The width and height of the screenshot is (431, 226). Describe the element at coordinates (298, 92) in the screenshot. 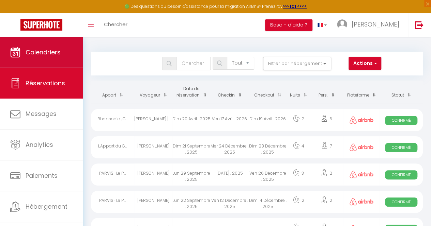

I see `th: Sort by nights` at that location.